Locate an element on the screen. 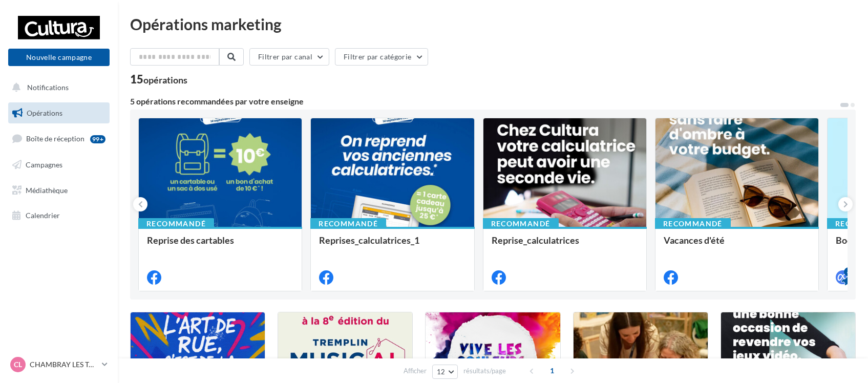 The width and height of the screenshot is (868, 383). div: Opérations marketing is located at coordinates (493, 24).